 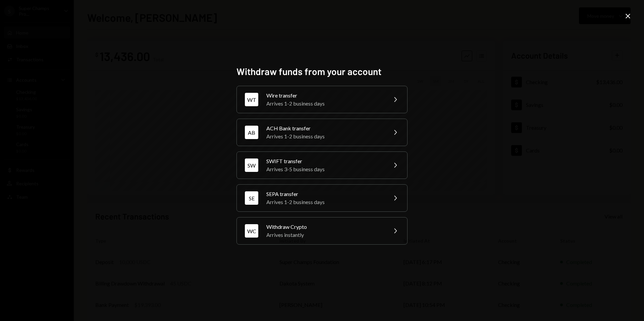 I want to click on button: ABACH Bank transferArrives 1-2 business days, so click(x=322, y=132).